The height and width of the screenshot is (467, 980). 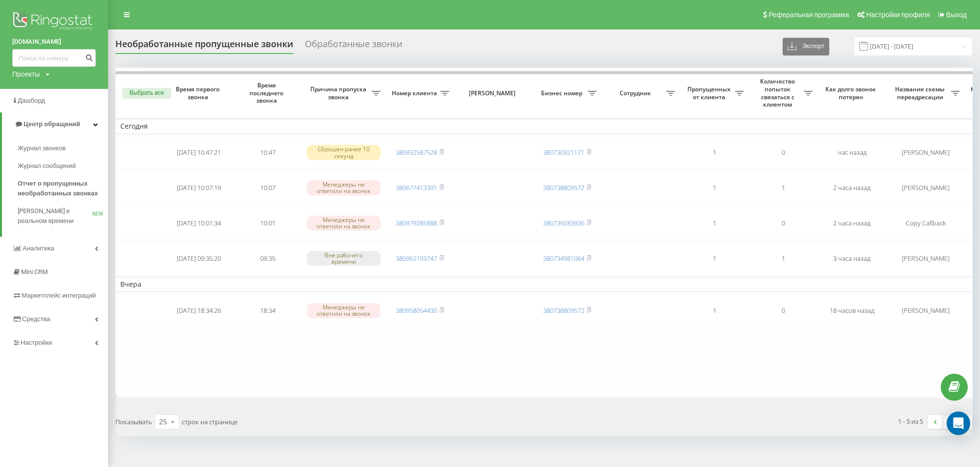 I want to click on span: Бизнес номер, so click(x=563, y=94).